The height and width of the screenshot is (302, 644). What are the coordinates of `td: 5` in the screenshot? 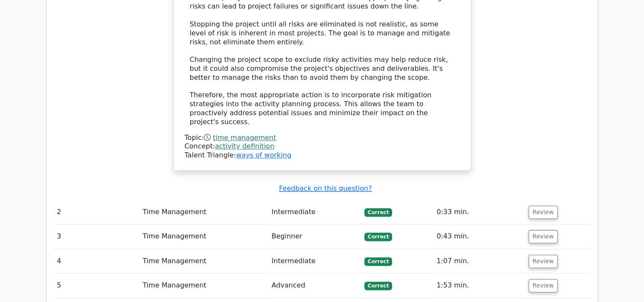 It's located at (97, 285).